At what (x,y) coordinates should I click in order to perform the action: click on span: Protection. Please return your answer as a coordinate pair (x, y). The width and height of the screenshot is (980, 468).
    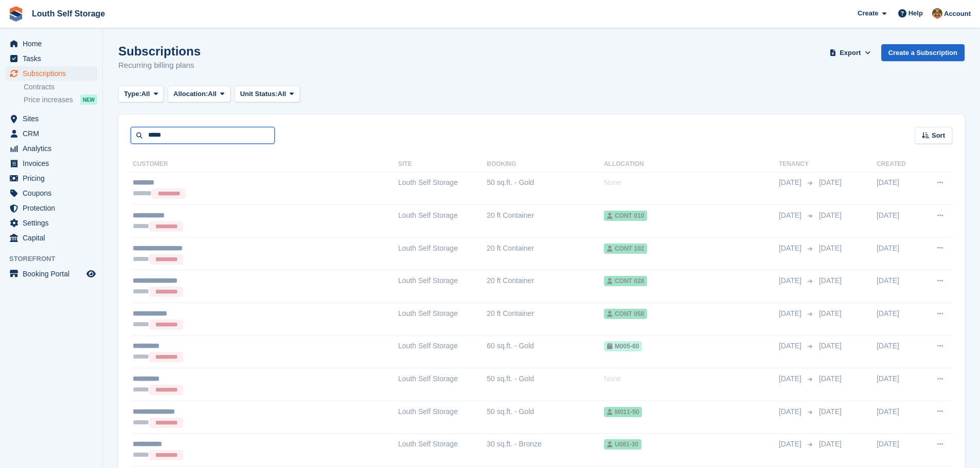
    Looking at the image, I should click on (54, 208).